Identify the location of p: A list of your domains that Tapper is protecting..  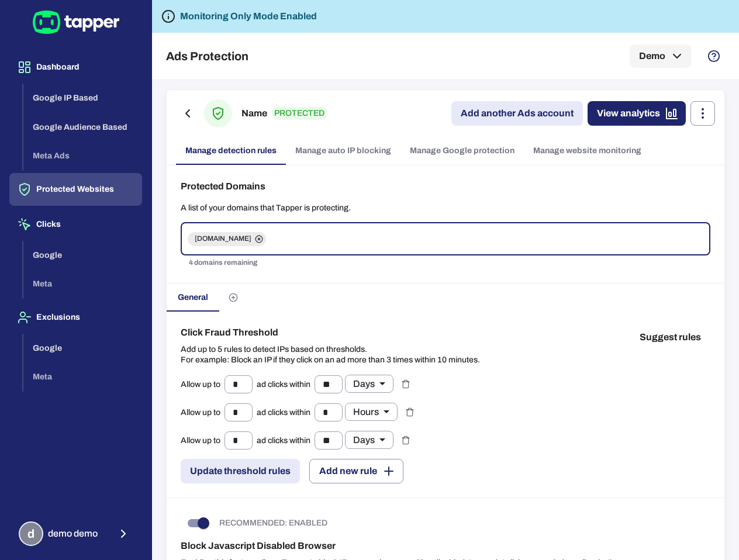
(445, 208).